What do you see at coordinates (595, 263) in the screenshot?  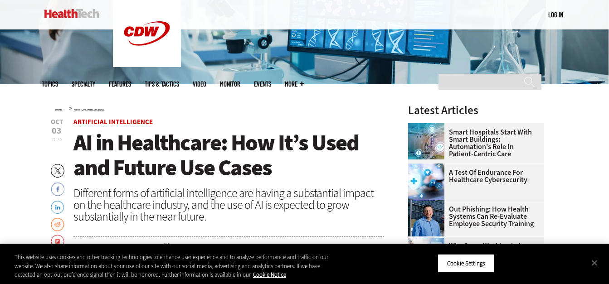 I see `button: Close` at bounding box center [595, 263].